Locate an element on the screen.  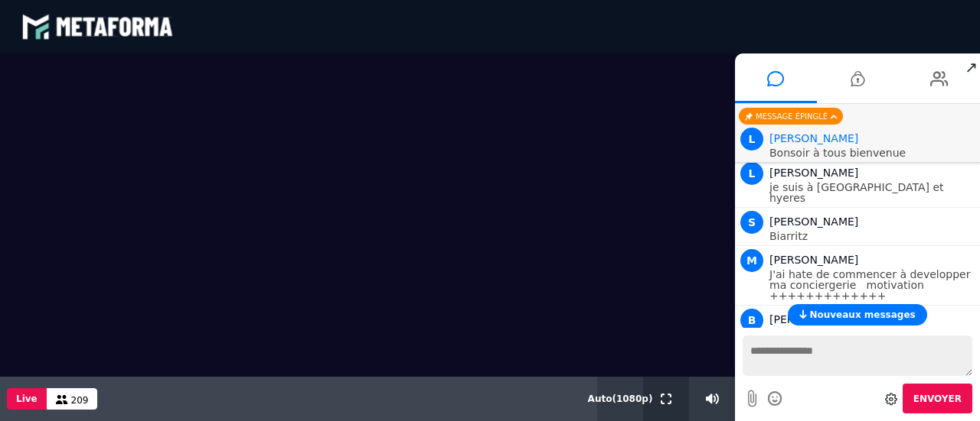
span: Nouveaux messages is located at coordinates (862, 315).